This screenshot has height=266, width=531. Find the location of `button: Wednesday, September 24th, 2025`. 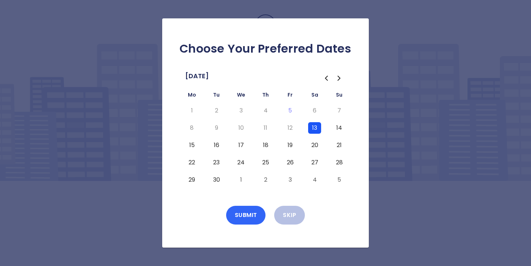

button: Wednesday, September 24th, 2025 is located at coordinates (241, 163).